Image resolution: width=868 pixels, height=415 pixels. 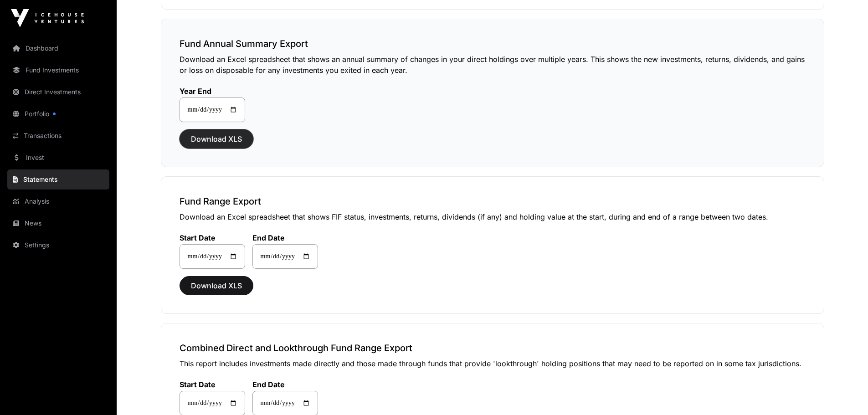 What do you see at coordinates (492, 44) in the screenshot?
I see `h3: Fund Annual Summary Export` at bounding box center [492, 44].